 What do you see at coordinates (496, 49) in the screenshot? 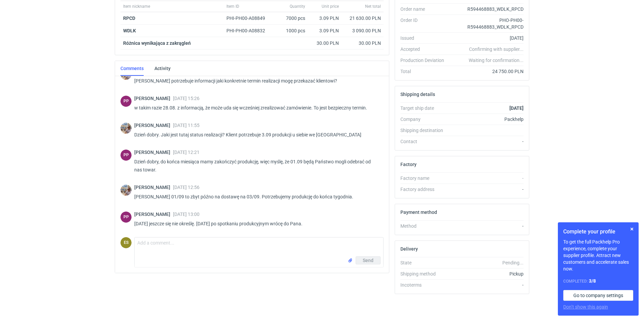
I see `em: Confirming with supplier...` at bounding box center [496, 49].